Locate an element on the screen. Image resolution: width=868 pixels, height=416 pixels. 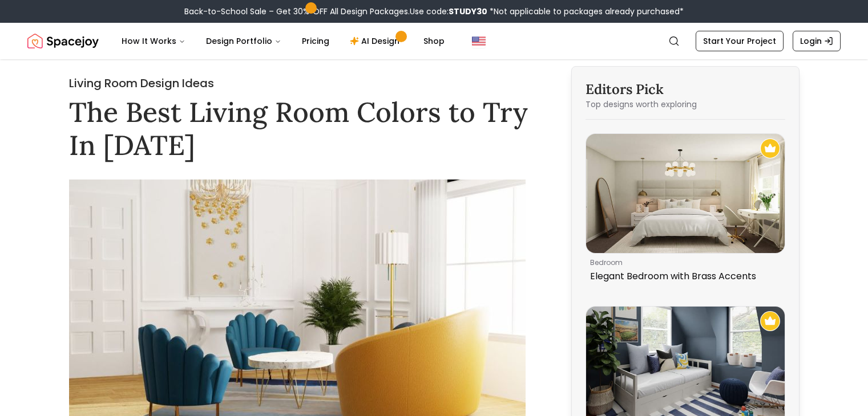
a: Login is located at coordinates (817, 41).